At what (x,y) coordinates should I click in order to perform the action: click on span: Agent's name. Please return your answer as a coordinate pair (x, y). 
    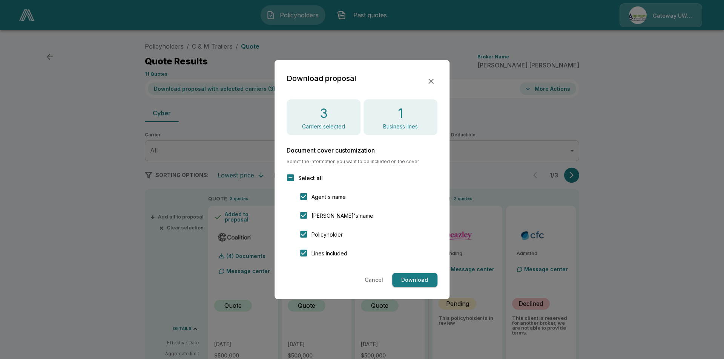
    Looking at the image, I should click on (328, 197).